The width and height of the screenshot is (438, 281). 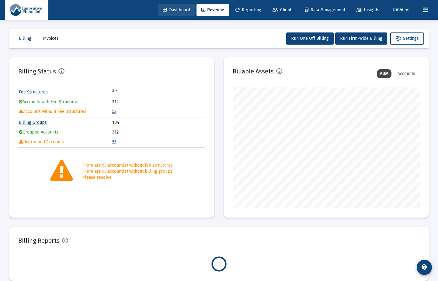 I want to click on button: Billing, so click(x=25, y=39).